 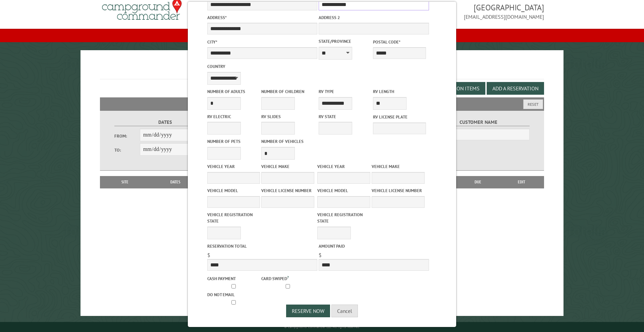 What do you see at coordinates (308, 311) in the screenshot?
I see `button: Reserve Now` at bounding box center [308, 311].